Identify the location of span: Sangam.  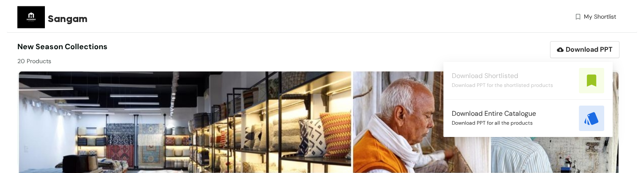
(68, 18).